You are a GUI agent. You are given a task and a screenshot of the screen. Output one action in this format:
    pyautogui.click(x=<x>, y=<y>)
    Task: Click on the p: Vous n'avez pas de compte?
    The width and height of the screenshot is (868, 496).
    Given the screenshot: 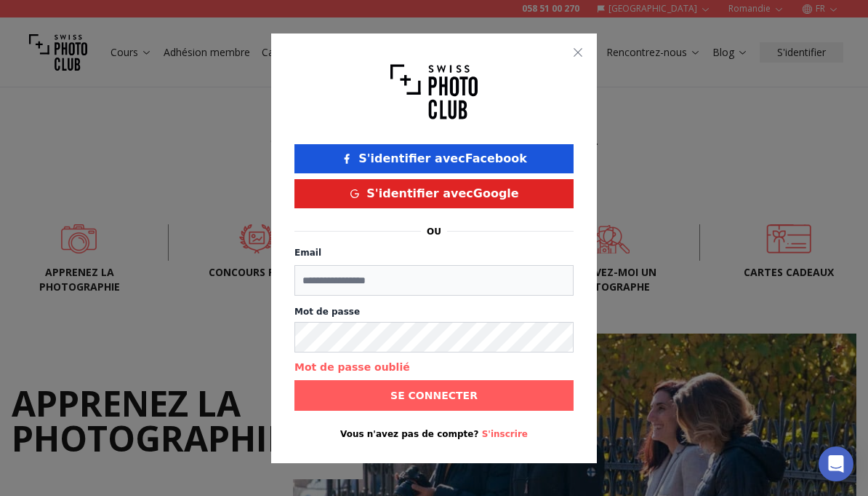 What is the action you would take?
    pyautogui.click(x=434, y=433)
    